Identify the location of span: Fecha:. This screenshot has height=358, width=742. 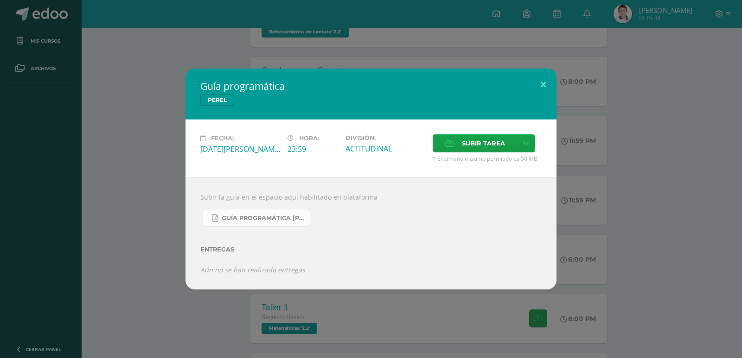
(222, 138).